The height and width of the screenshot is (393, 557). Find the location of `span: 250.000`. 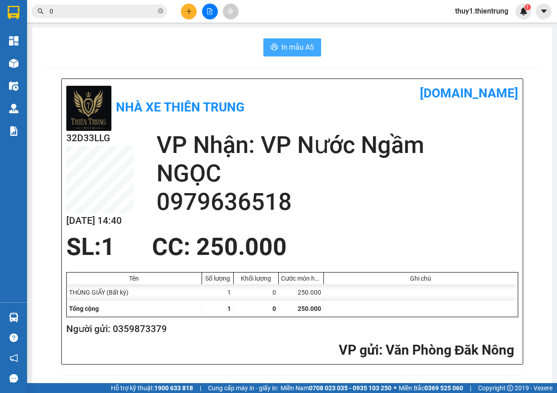

span: 250.000 is located at coordinates (309, 308).